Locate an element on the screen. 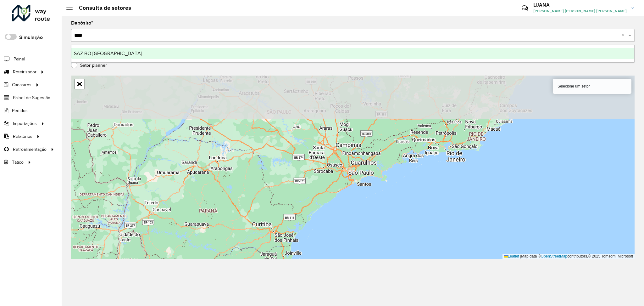  a: Contato Rápido is located at coordinates (525, 8).